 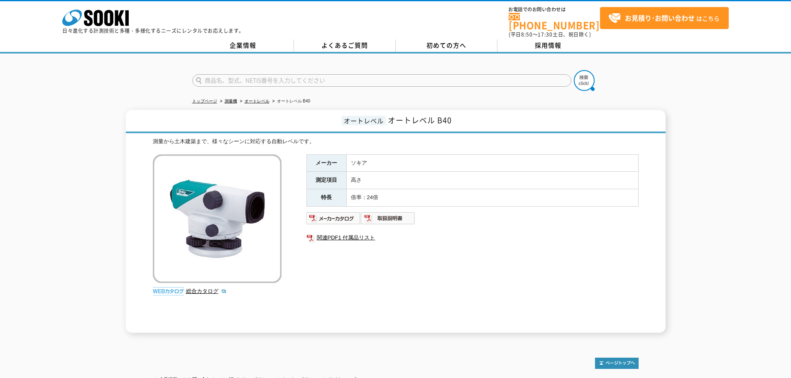 What do you see at coordinates (396, 142) in the screenshot?
I see `div: 測量から土木建築まで、様々なシーンに対応する自動レベルです。` at bounding box center [396, 142].